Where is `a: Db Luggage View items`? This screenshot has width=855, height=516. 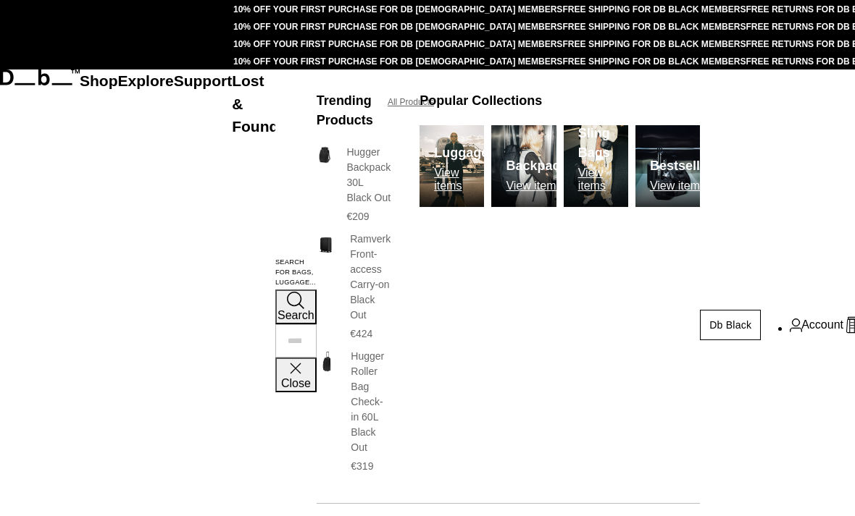 a: Db Luggage View items is located at coordinates (451, 166).